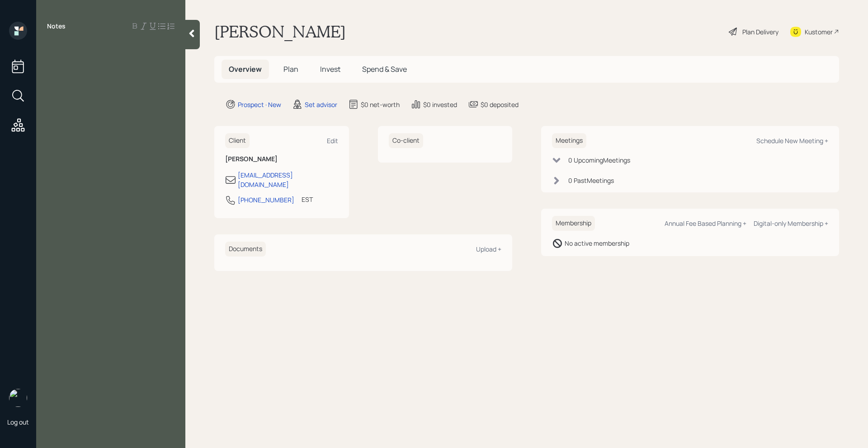 This screenshot has width=868, height=448. Describe the element at coordinates (406, 141) in the screenshot. I see `h6: Co-client` at that location.